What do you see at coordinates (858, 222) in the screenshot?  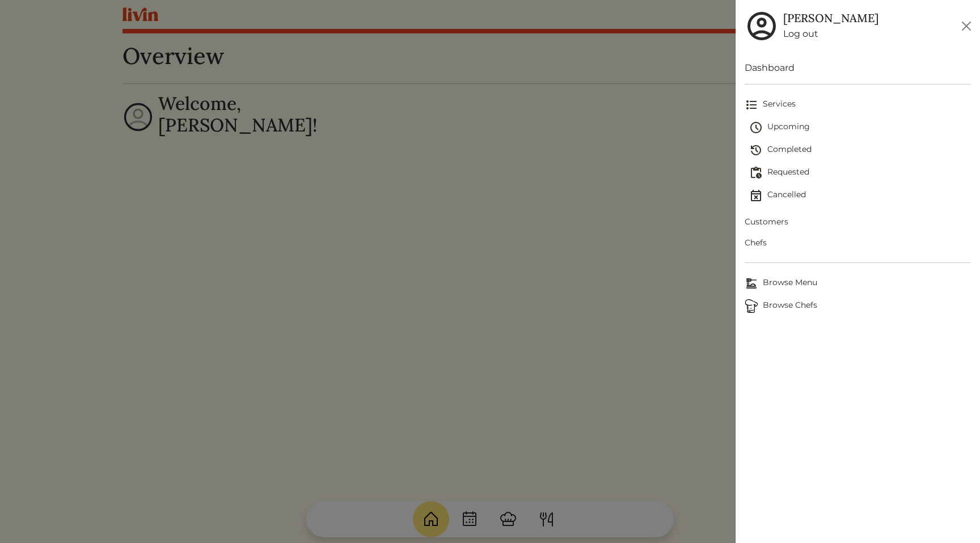 I see `a: Customers` at bounding box center [858, 222].